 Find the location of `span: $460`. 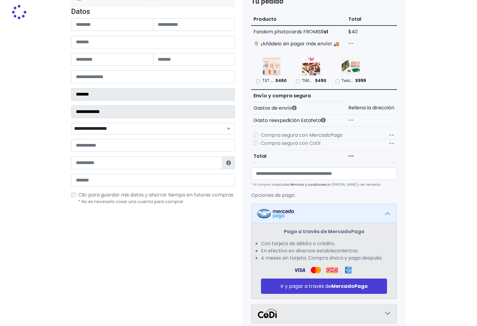

span: $460 is located at coordinates (281, 81).